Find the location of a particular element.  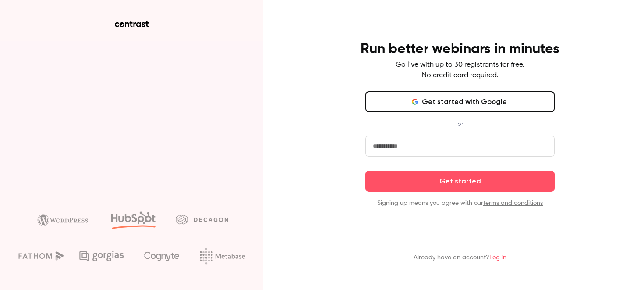

button: Get started is located at coordinates (460, 181).